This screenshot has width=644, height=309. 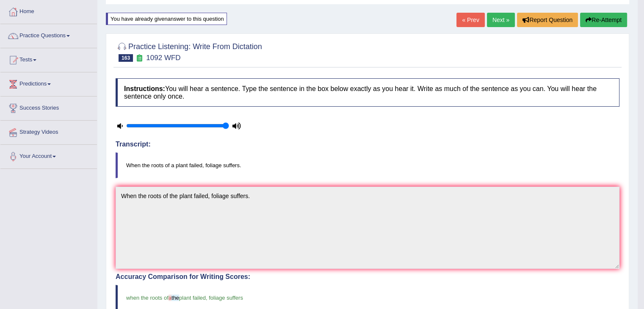 What do you see at coordinates (49, 131) in the screenshot?
I see `a: Strategy Videos` at bounding box center [49, 131].